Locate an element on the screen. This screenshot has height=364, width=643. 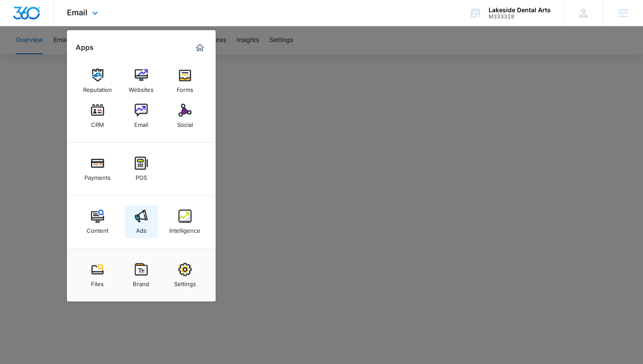
div: Email is located at coordinates (141, 123).